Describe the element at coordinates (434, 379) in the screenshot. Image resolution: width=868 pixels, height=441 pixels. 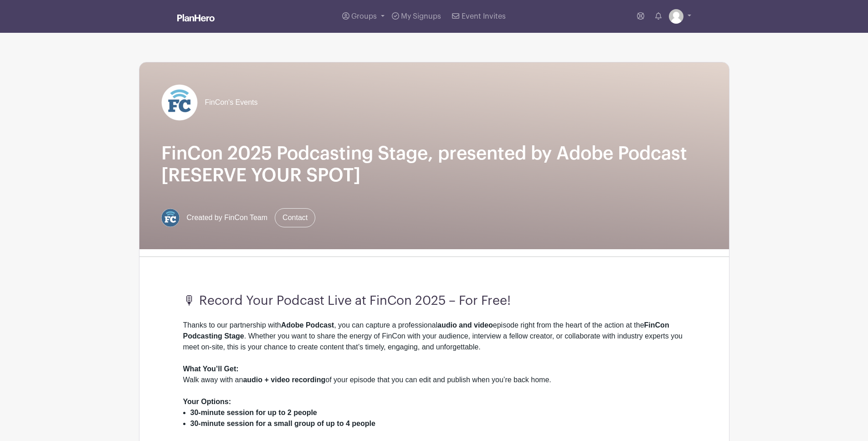
I see `div: Walk away with an of your episode that you can edit and publish when you’re back home.` at that location.